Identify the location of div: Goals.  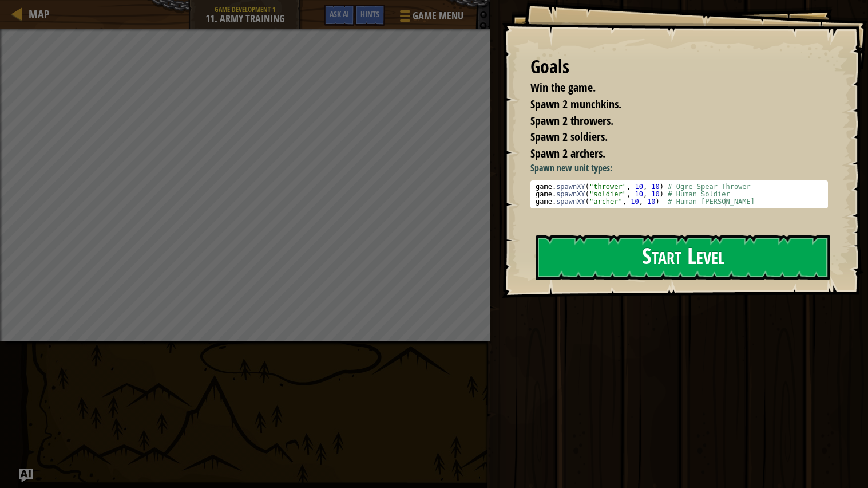
(680, 67).